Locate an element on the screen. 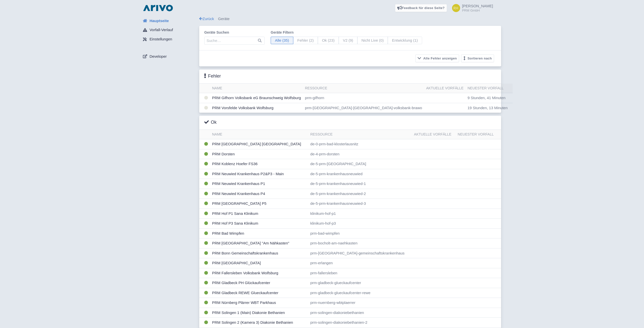  td: PRM Neuwied Krankenhaus P1 is located at coordinates (259, 184).